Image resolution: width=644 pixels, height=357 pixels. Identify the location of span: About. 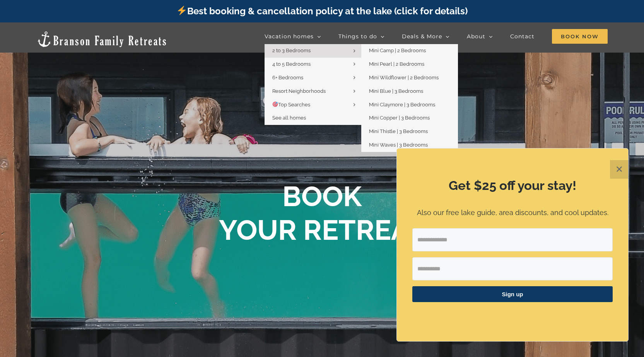
(476, 37).